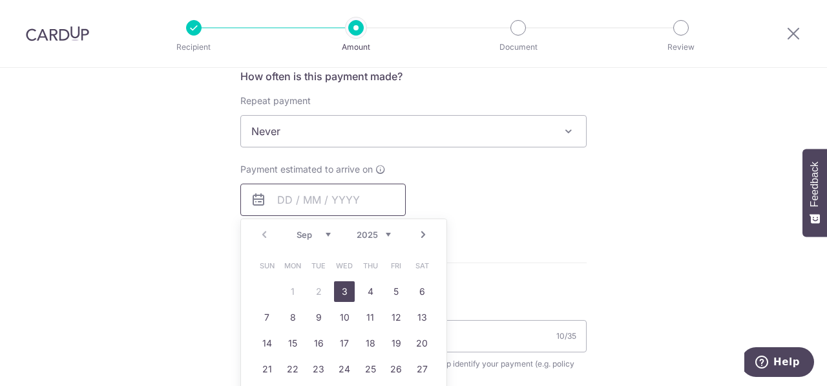 The height and width of the screenshot is (386, 827). I want to click on p: Review, so click(681, 47).